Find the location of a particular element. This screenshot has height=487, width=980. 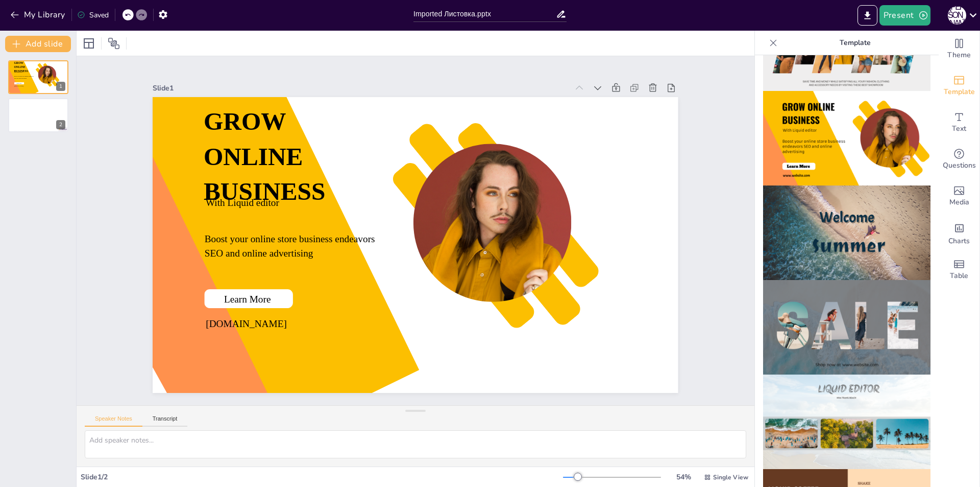

span: Media is located at coordinates (959, 203).